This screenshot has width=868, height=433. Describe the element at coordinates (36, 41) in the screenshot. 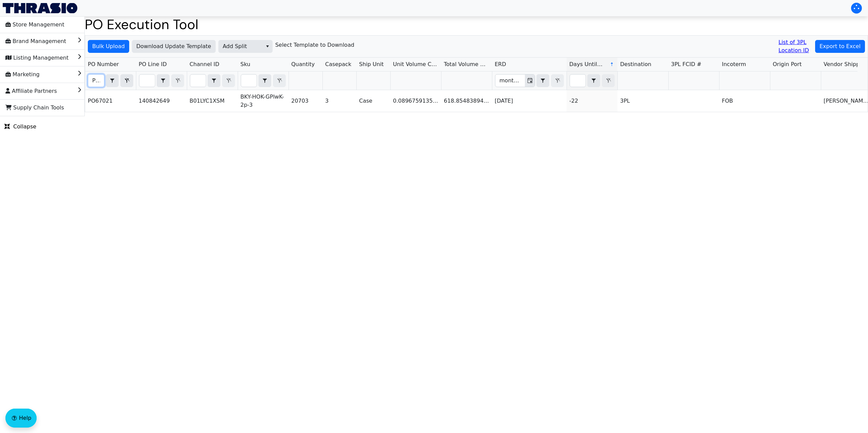

I see `span: Brand Management` at that location.